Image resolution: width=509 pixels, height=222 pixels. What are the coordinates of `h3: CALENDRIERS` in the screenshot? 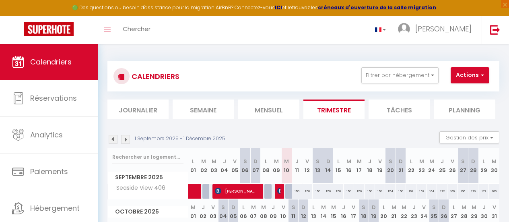 It's located at (154, 76).